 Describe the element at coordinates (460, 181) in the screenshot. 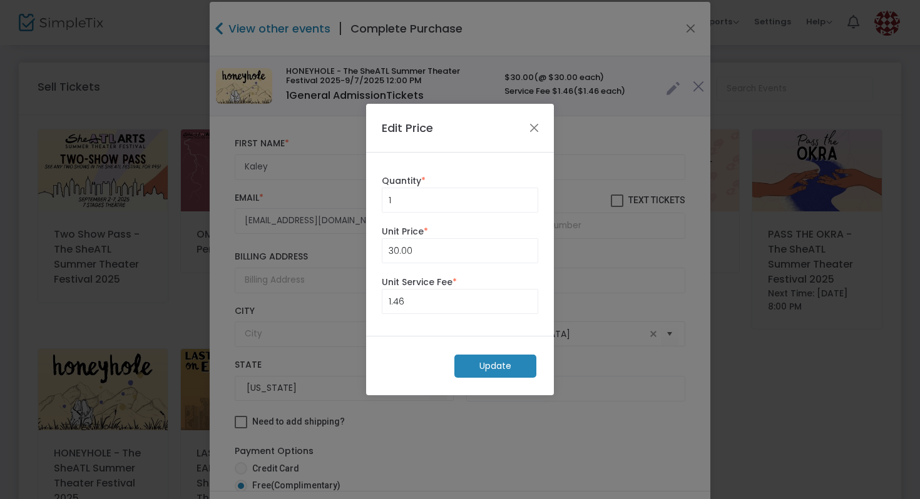

I see `label: Quantity` at that location.